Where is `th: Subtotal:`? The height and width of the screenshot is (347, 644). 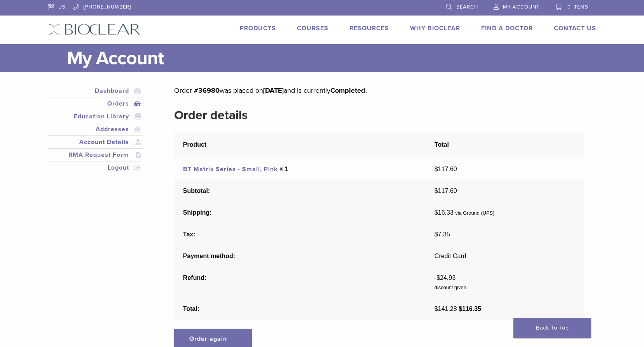 th: Subtotal: is located at coordinates (299, 191).